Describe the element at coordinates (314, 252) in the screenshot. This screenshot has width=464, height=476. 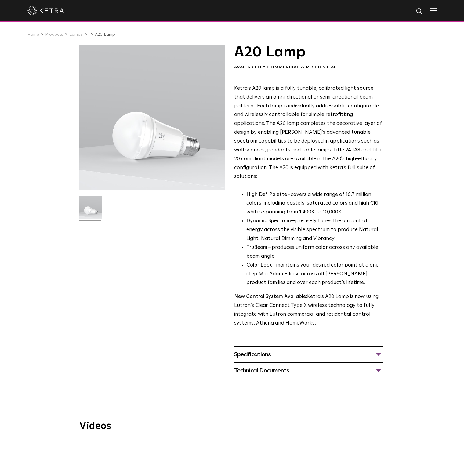
I see `li: —produces uniform color across any available beam angle.` at that location.